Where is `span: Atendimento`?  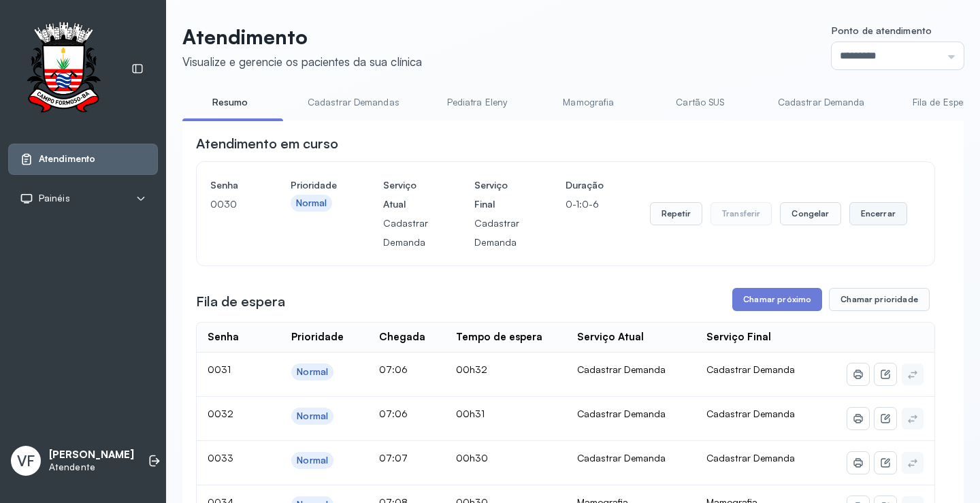 span: Atendimento is located at coordinates (67, 158).